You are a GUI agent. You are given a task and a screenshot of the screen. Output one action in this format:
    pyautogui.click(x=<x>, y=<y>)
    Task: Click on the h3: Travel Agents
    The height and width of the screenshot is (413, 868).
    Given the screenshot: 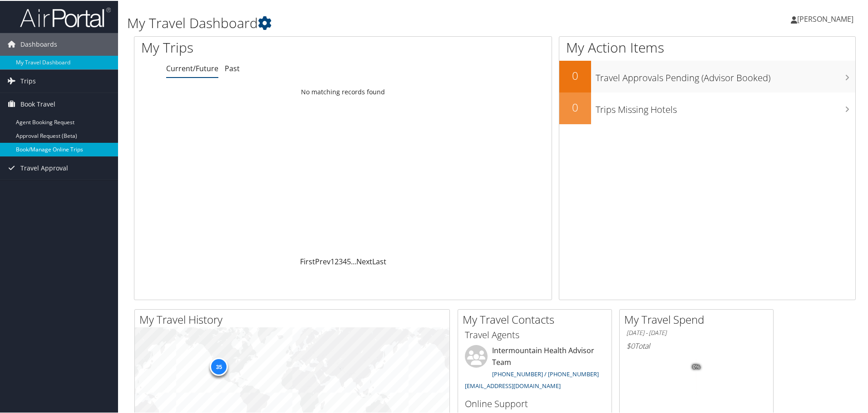 What is the action you would take?
    pyautogui.click(x=535, y=335)
    